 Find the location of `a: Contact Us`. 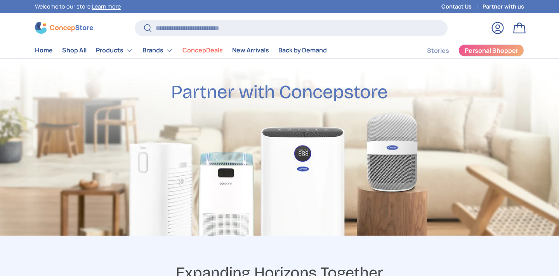

a: Contact Us is located at coordinates (462, 7).